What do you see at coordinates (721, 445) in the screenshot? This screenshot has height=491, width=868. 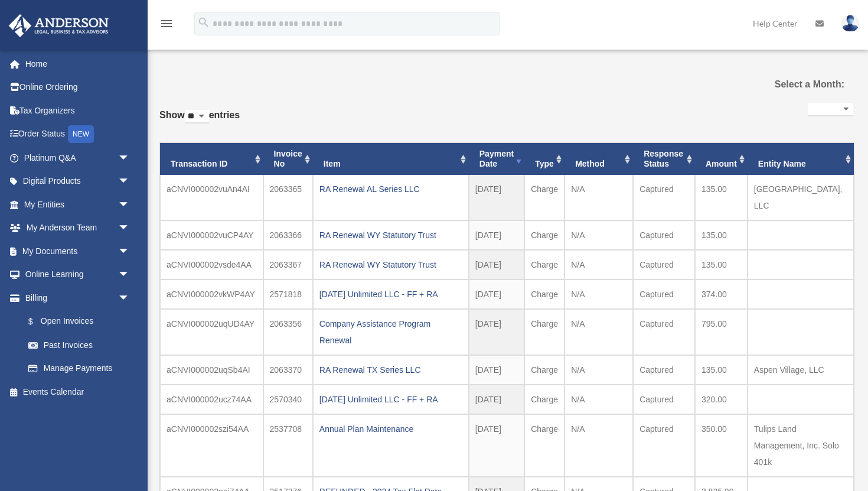 I see `td: 350.00` at bounding box center [721, 445].